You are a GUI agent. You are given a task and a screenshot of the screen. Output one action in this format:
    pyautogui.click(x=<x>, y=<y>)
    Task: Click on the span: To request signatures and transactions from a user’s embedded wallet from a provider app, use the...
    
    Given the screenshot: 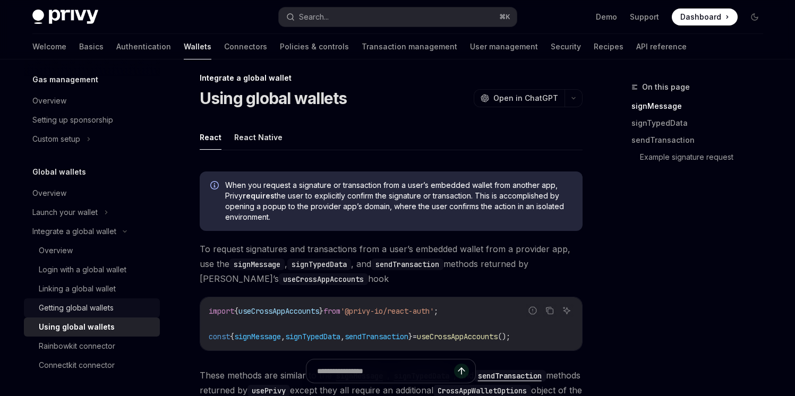 What is the action you would take?
    pyautogui.click(x=391, y=264)
    